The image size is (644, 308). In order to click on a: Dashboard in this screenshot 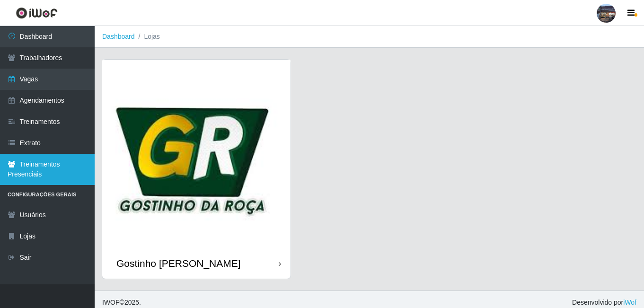, I will do `click(118, 37)`.